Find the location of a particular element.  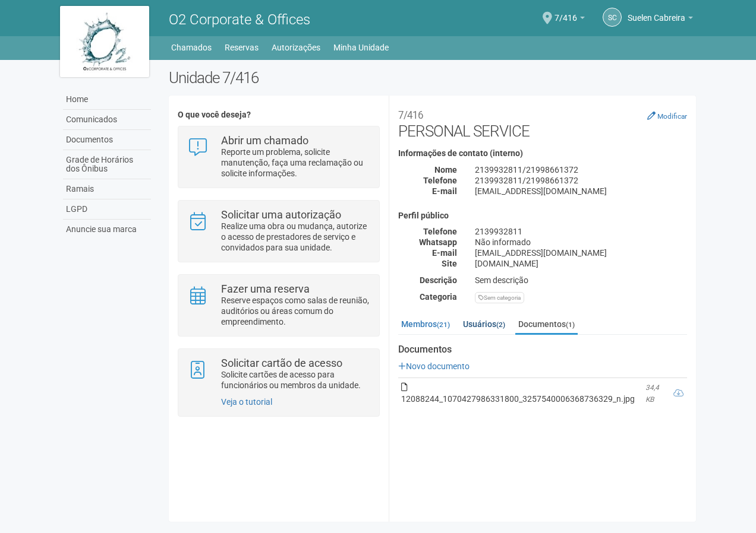

a: Documentos(1) is located at coordinates (546, 325).